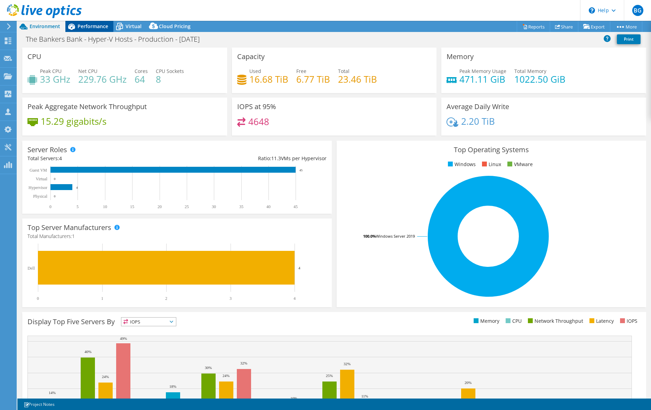  Describe the element at coordinates (177, 236) in the screenshot. I see `h4: Total Manufacturers:` at that location.